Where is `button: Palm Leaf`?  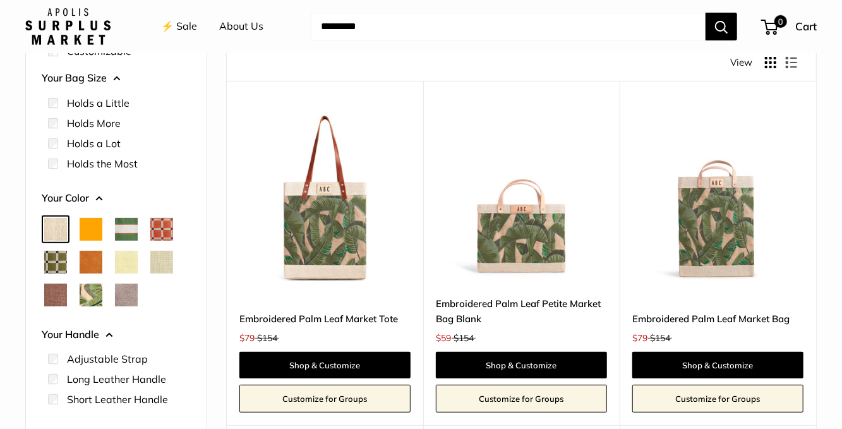
button: Palm Leaf is located at coordinates (91, 295).